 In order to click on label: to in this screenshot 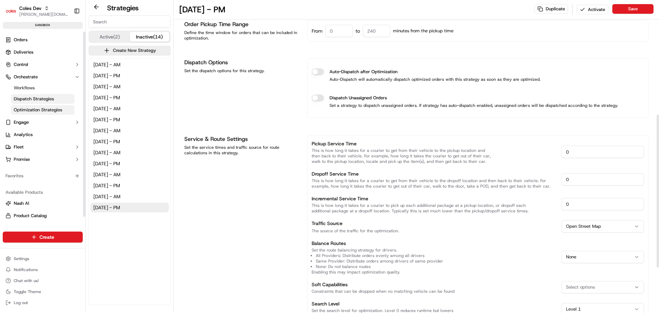, I will do `click(358, 31)`.